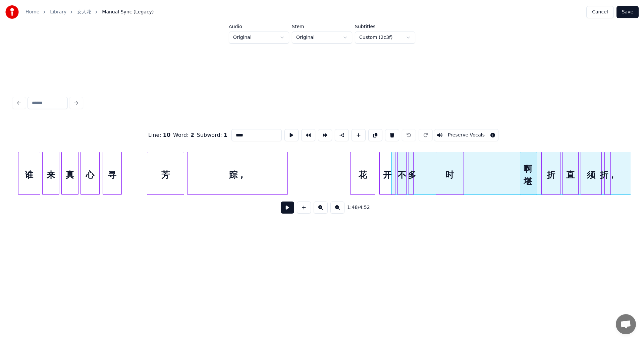  I want to click on button: Toggle, so click(467, 136).